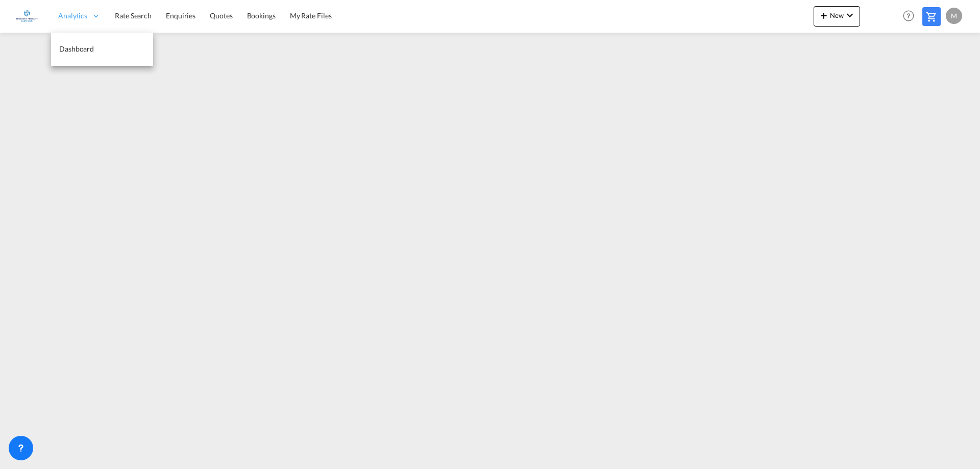  Describe the element at coordinates (262, 16) in the screenshot. I see `span: Bookings` at that location.